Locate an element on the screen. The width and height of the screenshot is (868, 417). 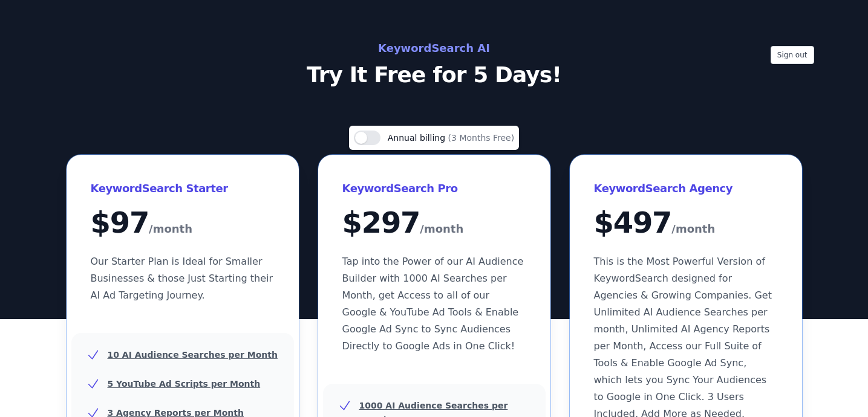
p: Try It Free for 5 Days! is located at coordinates (434, 75).